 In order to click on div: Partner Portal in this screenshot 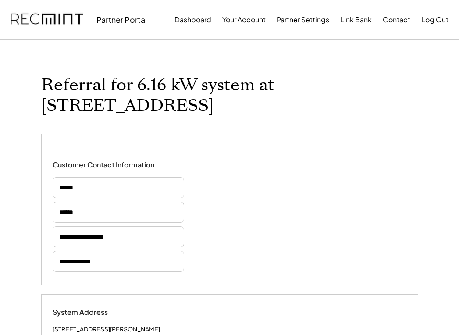, I will do `click(122, 19)`.